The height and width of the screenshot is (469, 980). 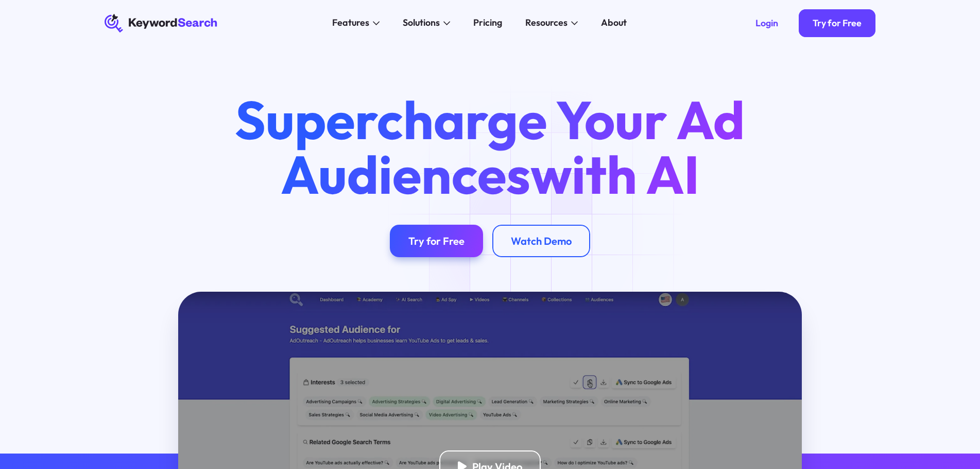 What do you see at coordinates (490, 147) in the screenshot?
I see `h1: Supercharge Your Ad Audiences` at bounding box center [490, 147].